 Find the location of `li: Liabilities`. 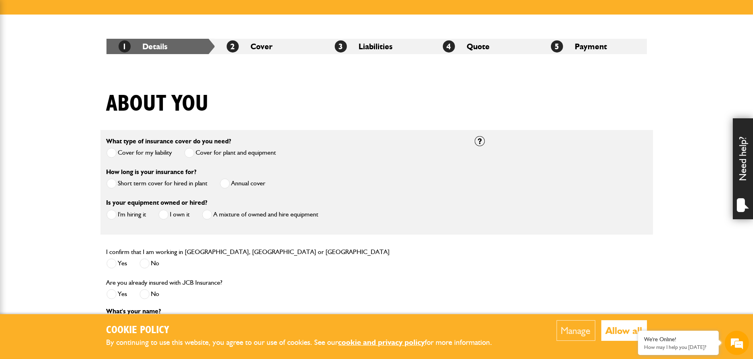

li: Liabilities is located at coordinates (377, 46).